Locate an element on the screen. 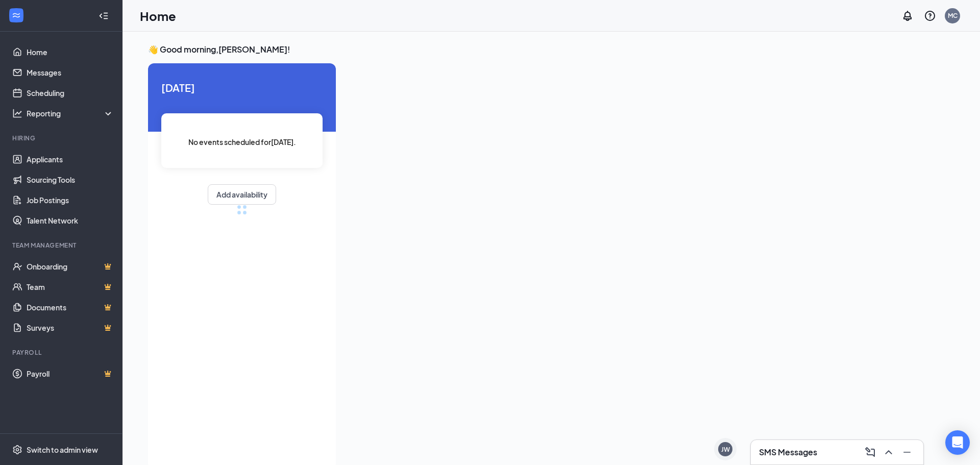 This screenshot has width=980, height=465. a: OnboardingCrown is located at coordinates (70, 267).